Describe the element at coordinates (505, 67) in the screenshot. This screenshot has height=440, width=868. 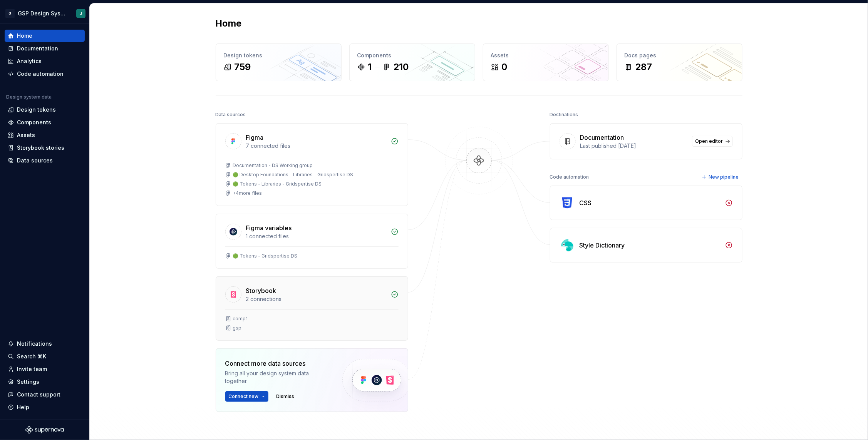
I see `div: 0` at that location.